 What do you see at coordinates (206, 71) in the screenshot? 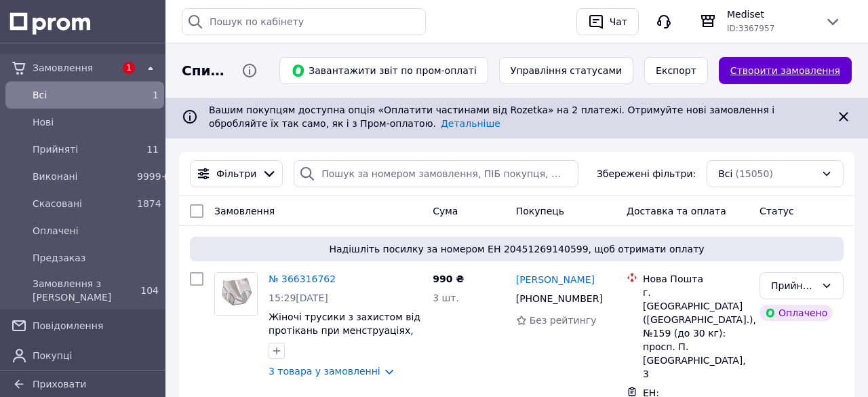
I see `span: Список замовлень` at bounding box center [206, 71].